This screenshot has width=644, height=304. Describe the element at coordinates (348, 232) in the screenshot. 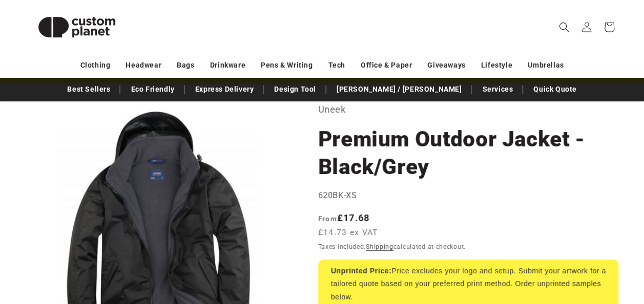

I see `span: £14.73 ex VAT` at that location.